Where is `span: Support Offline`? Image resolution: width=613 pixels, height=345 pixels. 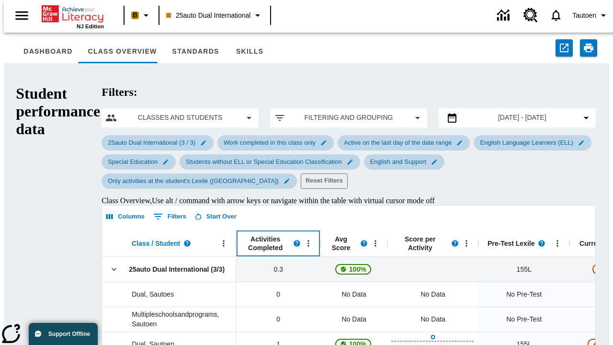
span: Support Offline is located at coordinates (69, 334).